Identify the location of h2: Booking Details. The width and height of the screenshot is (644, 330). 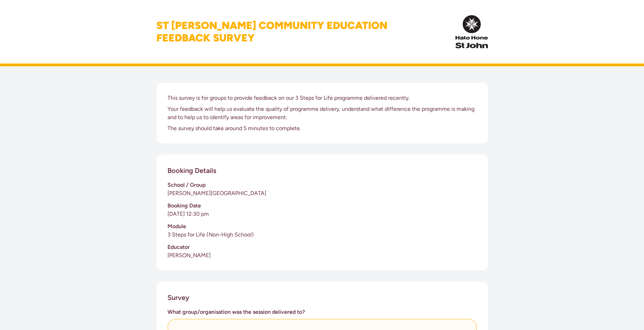
(192, 170).